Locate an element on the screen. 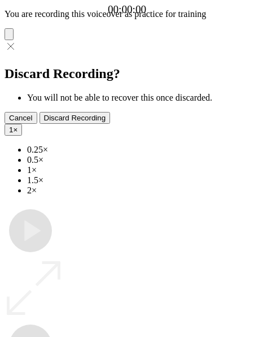 Image resolution: width=254 pixels, height=337 pixels. button: 1× is located at coordinates (13, 129).